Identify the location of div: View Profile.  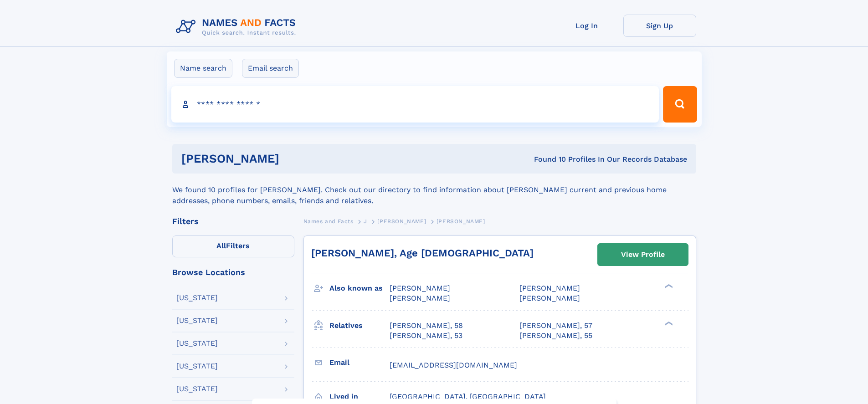
(643, 255).